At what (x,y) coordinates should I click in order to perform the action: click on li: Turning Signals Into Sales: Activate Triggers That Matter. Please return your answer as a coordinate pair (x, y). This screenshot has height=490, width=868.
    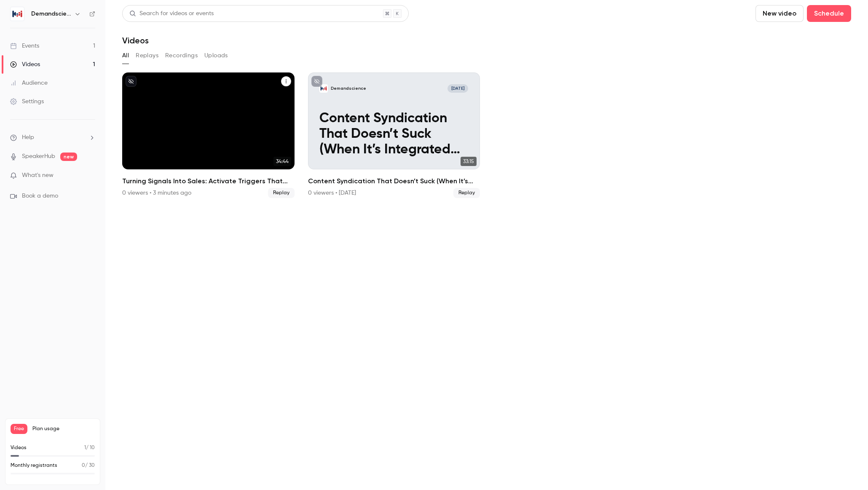
    Looking at the image, I should click on (208, 135).